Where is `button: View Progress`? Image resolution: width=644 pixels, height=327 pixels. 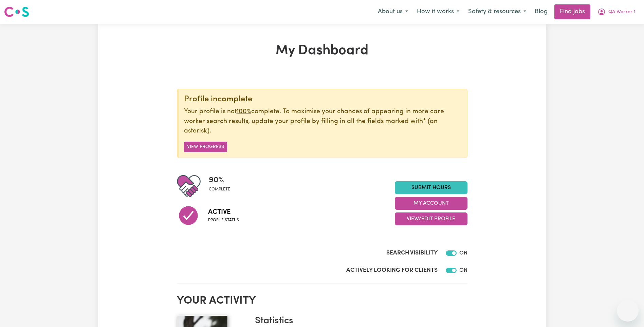 button: View Progress is located at coordinates (205, 147).